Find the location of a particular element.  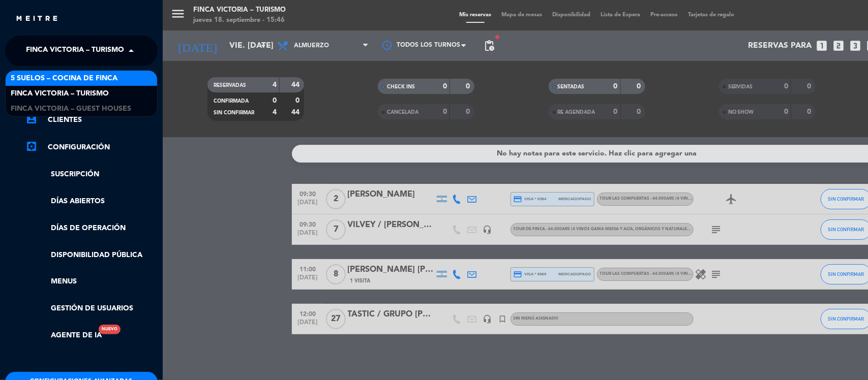

i: account_box is located at coordinates (31, 119).